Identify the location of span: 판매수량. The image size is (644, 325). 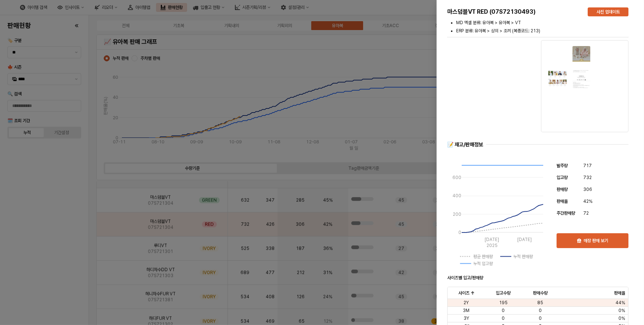
(540, 293).